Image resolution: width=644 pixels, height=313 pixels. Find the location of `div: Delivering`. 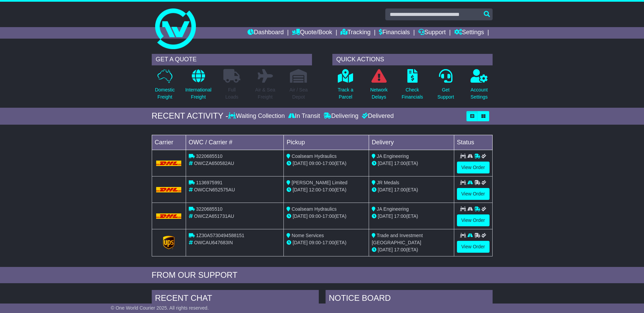

div: Delivering is located at coordinates (341, 117).